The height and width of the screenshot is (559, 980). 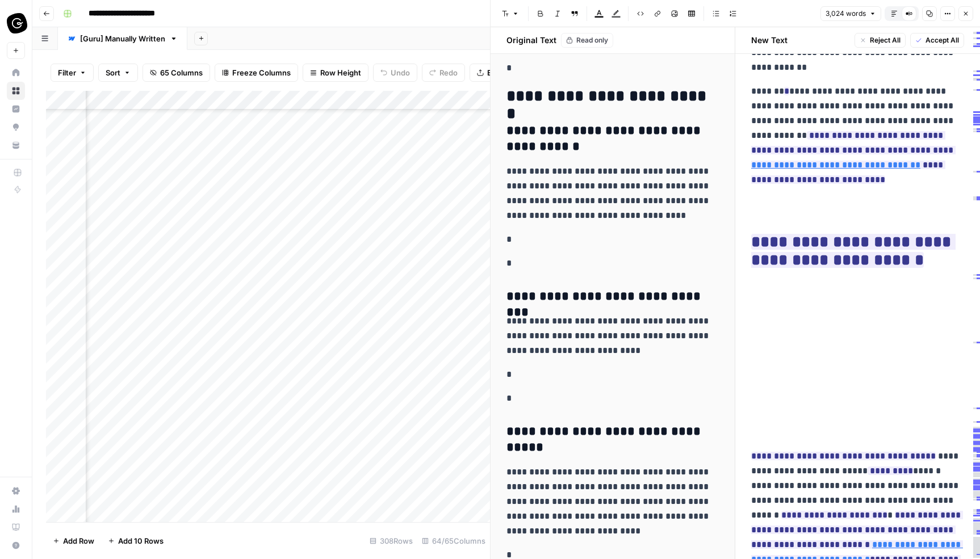 What do you see at coordinates (851, 14) in the screenshot?
I see `button: 3,024 words` at bounding box center [851, 14].